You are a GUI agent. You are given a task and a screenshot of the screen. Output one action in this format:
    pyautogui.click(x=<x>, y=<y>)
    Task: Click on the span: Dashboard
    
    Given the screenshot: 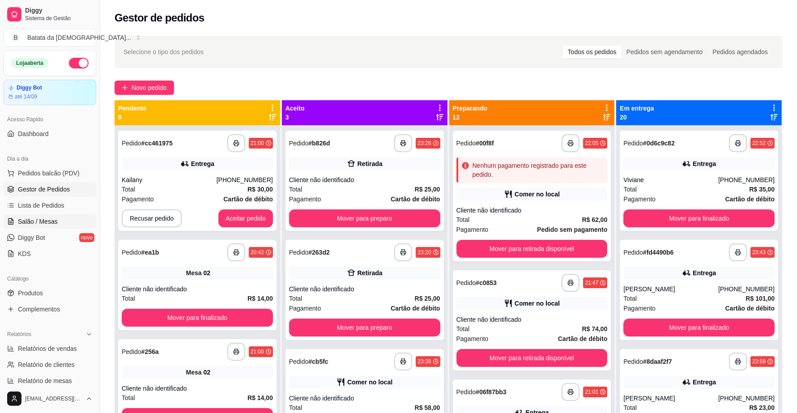 What is the action you would take?
    pyautogui.click(x=33, y=134)
    